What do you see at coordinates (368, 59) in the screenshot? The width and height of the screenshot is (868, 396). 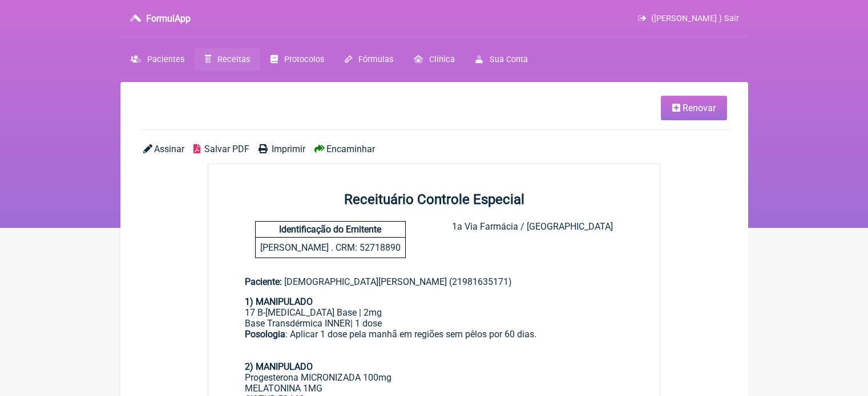 I see `a: Fórmulas` at bounding box center [368, 59].